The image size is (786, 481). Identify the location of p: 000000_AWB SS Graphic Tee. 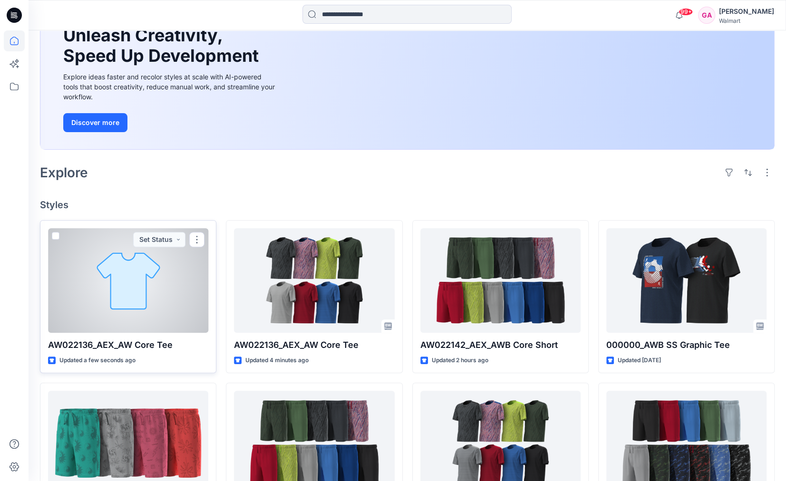
(687, 345).